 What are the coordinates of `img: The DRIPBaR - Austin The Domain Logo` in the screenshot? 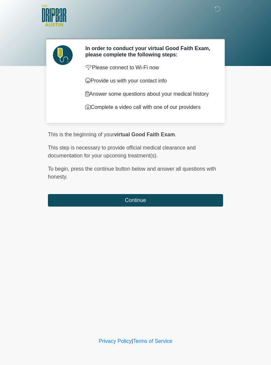 It's located at (54, 16).